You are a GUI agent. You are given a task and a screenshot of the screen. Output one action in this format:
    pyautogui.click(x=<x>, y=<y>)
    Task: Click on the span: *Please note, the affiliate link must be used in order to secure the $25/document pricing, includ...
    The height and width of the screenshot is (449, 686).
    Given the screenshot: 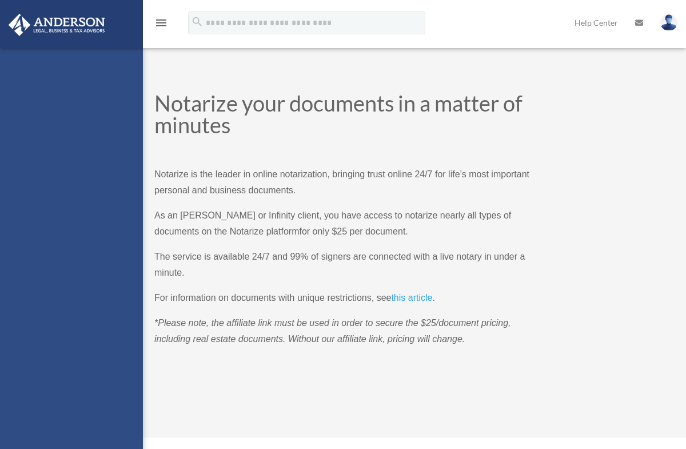 What is the action you would take?
    pyautogui.click(x=332, y=330)
    